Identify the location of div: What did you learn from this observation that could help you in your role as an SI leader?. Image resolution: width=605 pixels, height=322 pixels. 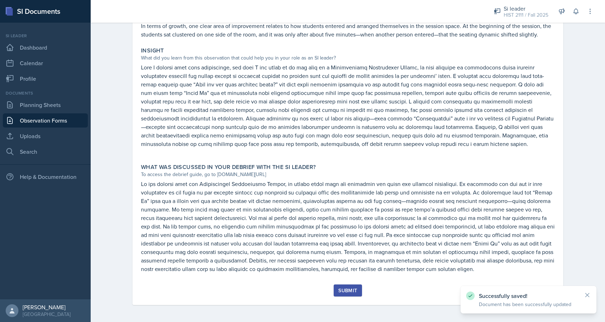
(348, 58).